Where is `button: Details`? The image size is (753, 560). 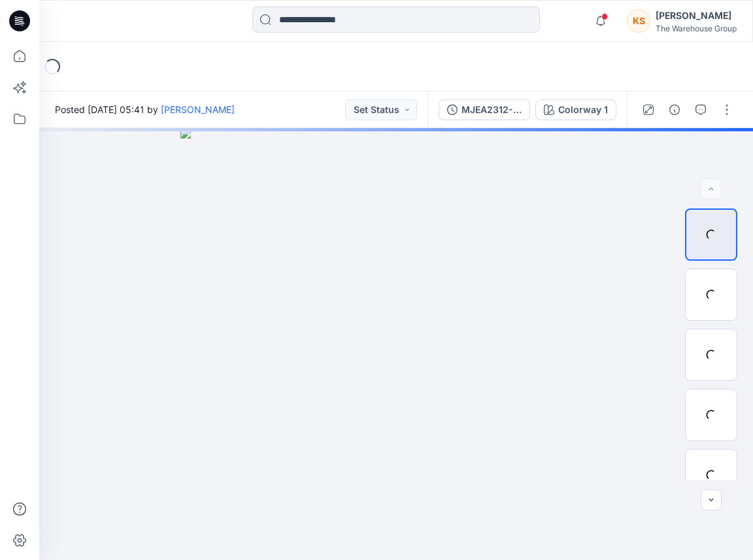
button: Details is located at coordinates (675, 110).